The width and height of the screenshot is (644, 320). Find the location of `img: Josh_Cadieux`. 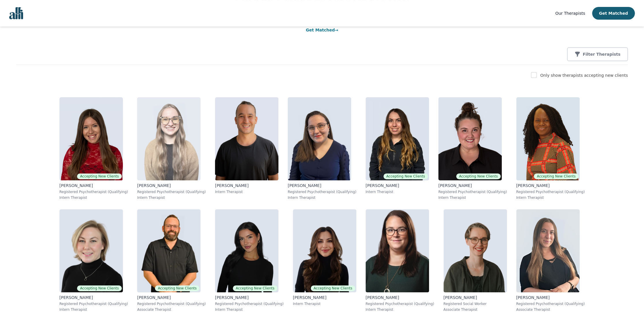

img: Josh_Cadieux is located at coordinates (169, 251).